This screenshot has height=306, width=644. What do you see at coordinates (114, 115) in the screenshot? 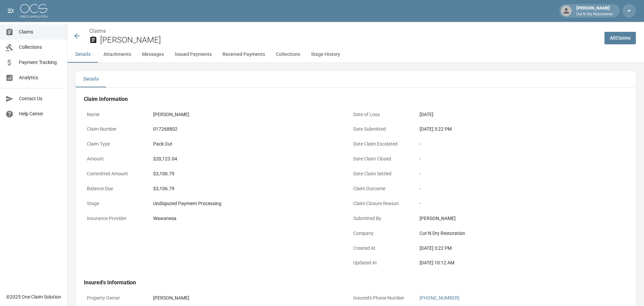
I see `p: Name` at bounding box center [114, 115].